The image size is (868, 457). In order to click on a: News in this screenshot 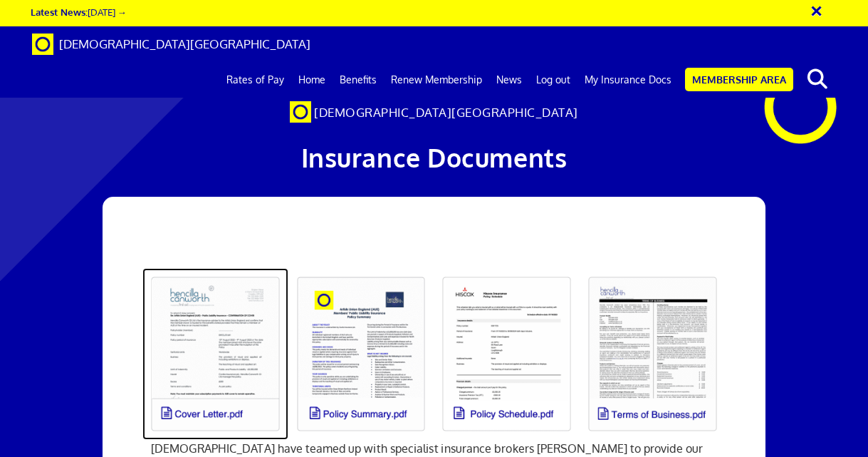, I will do `click(509, 80)`.